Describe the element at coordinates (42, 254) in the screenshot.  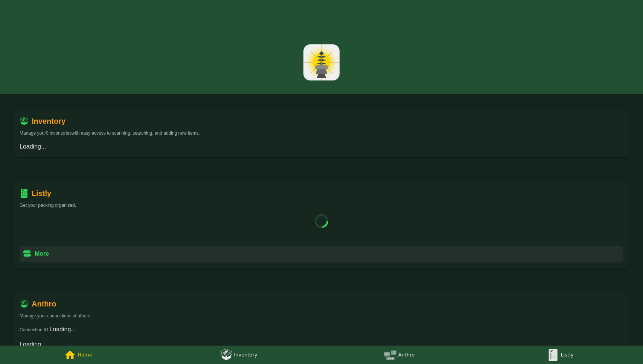
I see `div: More` at that location.